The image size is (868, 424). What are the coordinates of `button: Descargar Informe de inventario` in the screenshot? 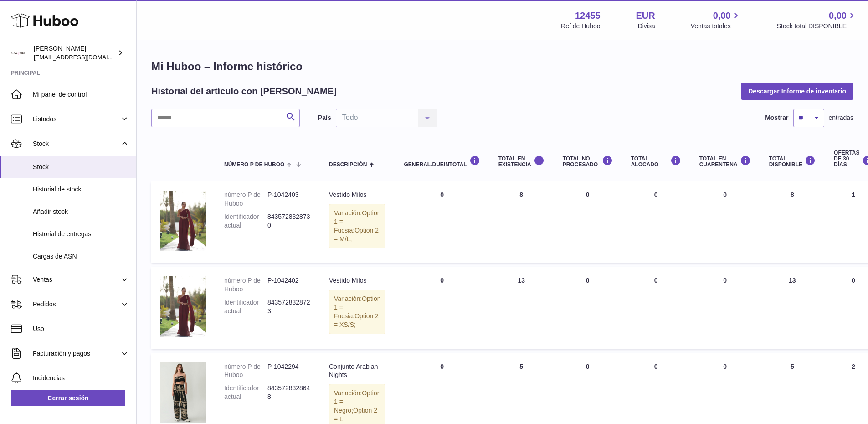 It's located at (797, 91).